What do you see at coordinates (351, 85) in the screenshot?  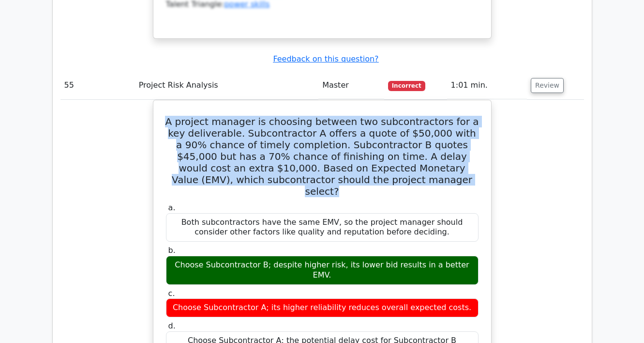 I see `td: Master` at bounding box center [351, 85].